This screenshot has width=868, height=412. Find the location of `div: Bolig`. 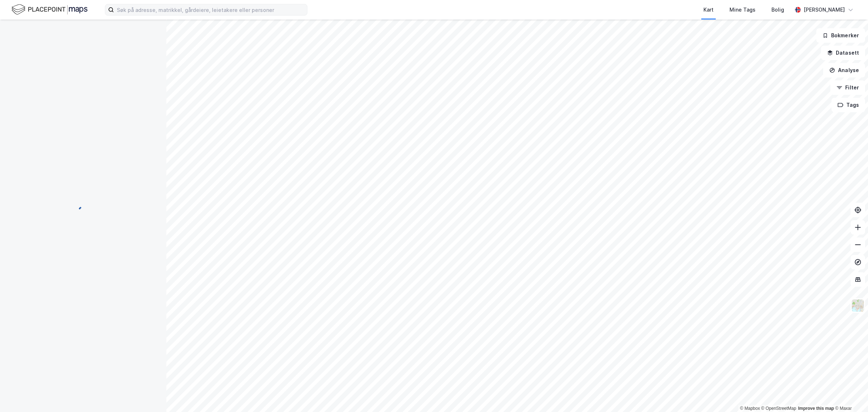

div: Bolig is located at coordinates (778, 10).